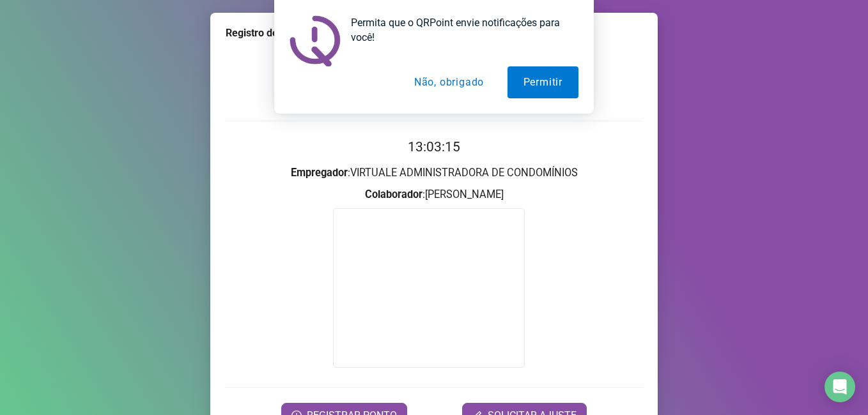  I want to click on div: Permita que o QRPoint envie notificações para você!, so click(460, 30).